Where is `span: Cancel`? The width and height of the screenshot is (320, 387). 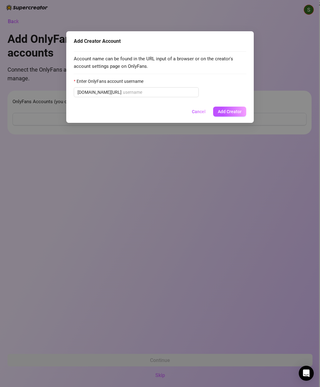
span: Cancel is located at coordinates (199, 111).